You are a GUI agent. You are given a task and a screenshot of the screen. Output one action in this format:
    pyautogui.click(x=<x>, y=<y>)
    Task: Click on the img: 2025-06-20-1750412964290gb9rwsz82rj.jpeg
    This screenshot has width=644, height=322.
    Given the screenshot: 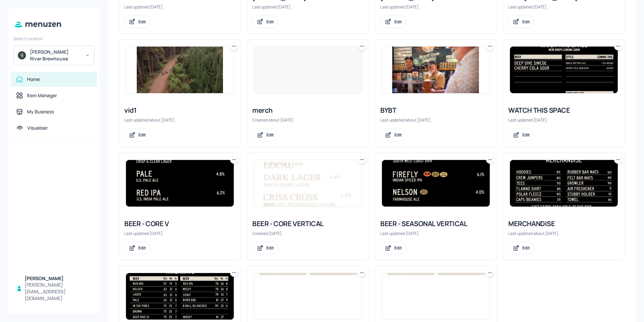 What is the action you would take?
    pyautogui.click(x=436, y=70)
    